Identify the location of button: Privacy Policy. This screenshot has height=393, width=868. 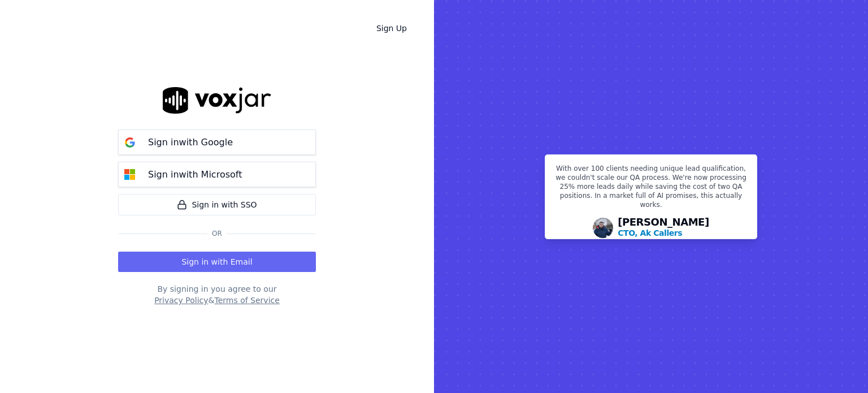
(181, 300).